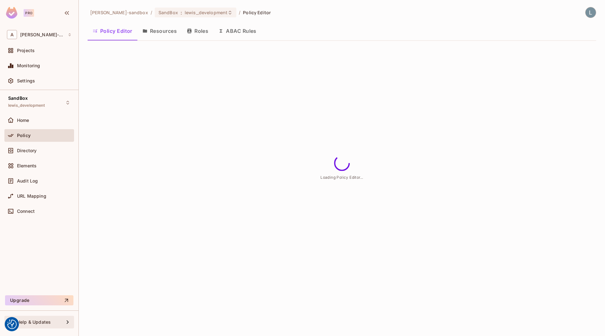 Image resolution: width=605 pixels, height=336 pixels. Describe the element at coordinates (24, 135) in the screenshot. I see `span: Policy` at that location.